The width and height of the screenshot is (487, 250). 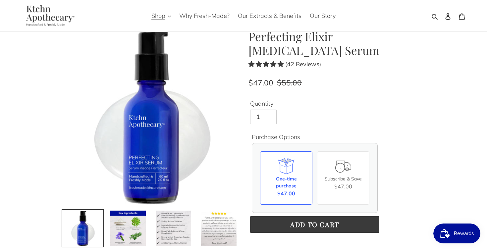 I want to click on button: Add to cart, so click(x=315, y=225).